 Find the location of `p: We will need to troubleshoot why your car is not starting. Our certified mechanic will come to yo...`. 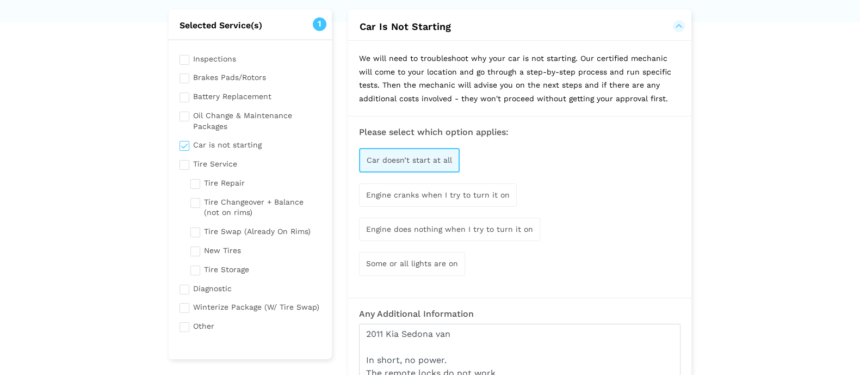

p: We will need to troubleshoot why your car is not starting. Our certified mechanic will come to yo... is located at coordinates (519, 78).